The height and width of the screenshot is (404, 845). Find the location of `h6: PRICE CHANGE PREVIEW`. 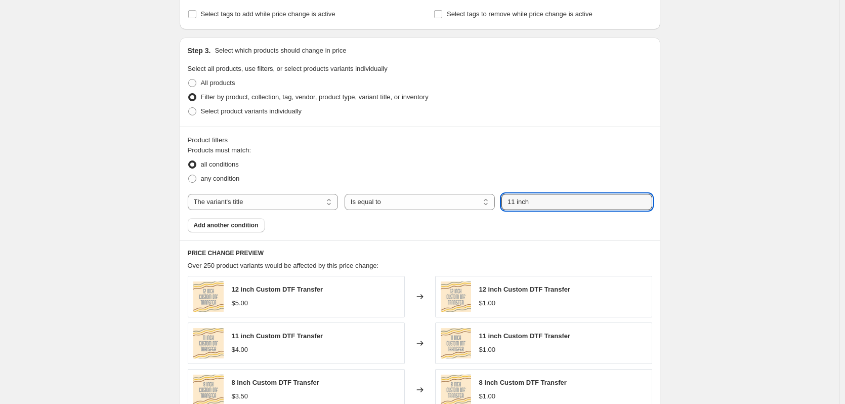

h6: PRICE CHANGE PREVIEW is located at coordinates (420, 253).